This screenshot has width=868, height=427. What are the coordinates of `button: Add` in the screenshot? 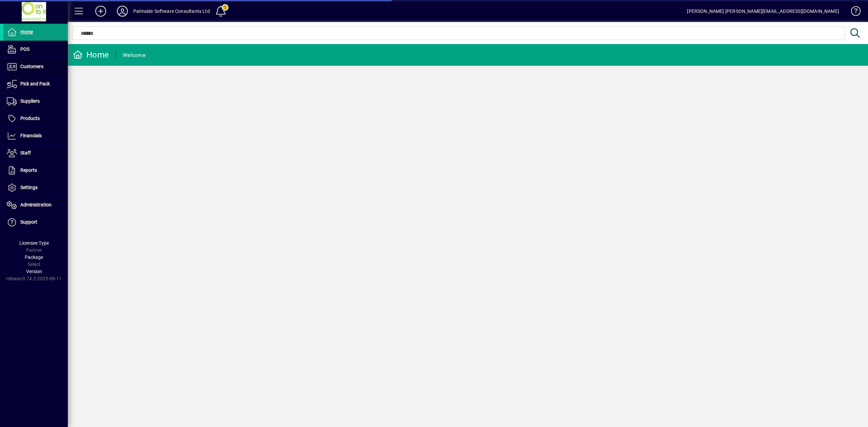 It's located at (100, 11).